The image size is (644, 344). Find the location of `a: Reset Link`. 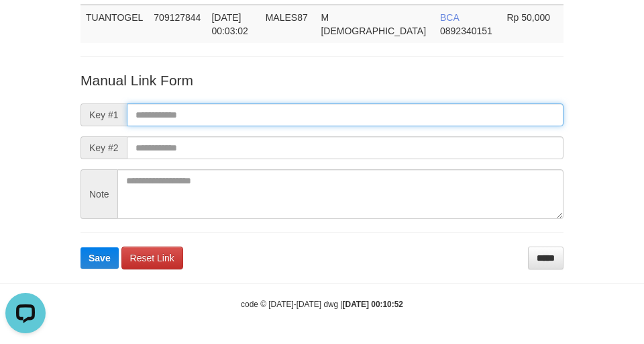

a: Reset Link is located at coordinates (152, 258).